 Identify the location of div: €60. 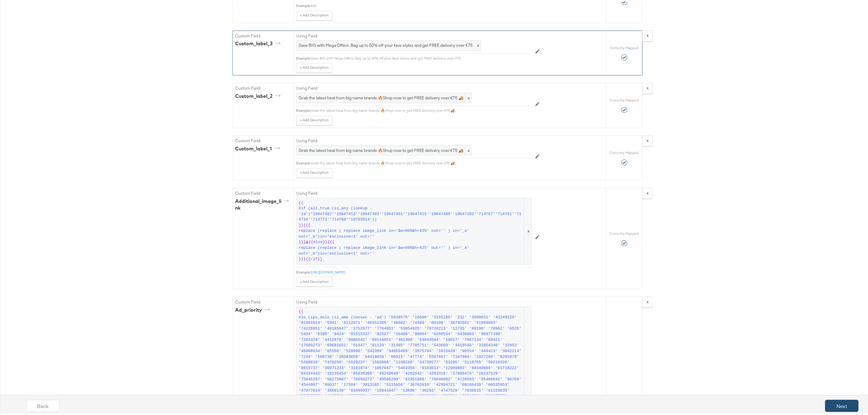
(421, 4).